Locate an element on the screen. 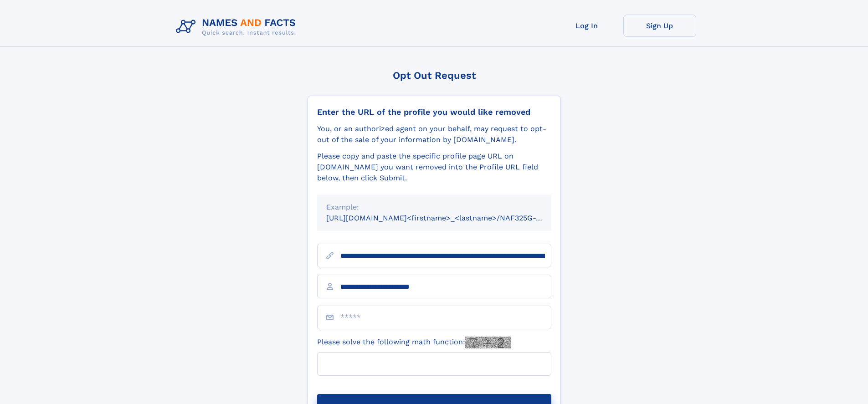 Image resolution: width=868 pixels, height=404 pixels. div: You, or an authorized agent on your behalf, may request to opt-out of the sale of your informatio... is located at coordinates (435, 134).